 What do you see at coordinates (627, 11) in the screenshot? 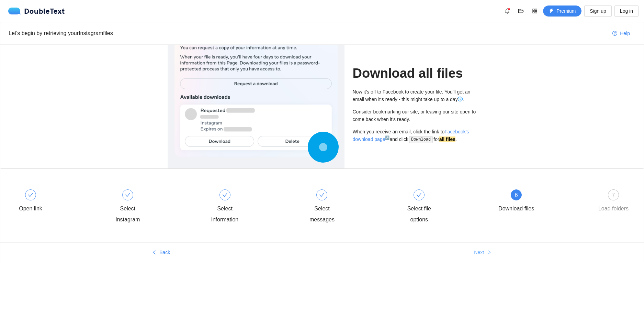
I see `button: Log in` at bounding box center [627, 11].